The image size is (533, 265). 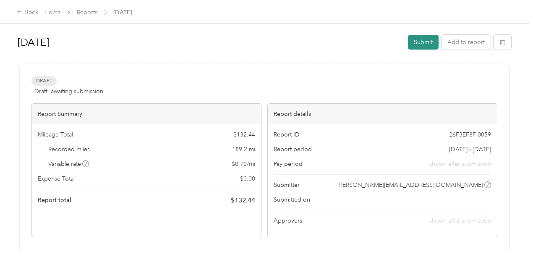 What do you see at coordinates (146, 114) in the screenshot?
I see `div: Report Summary` at bounding box center [146, 114].